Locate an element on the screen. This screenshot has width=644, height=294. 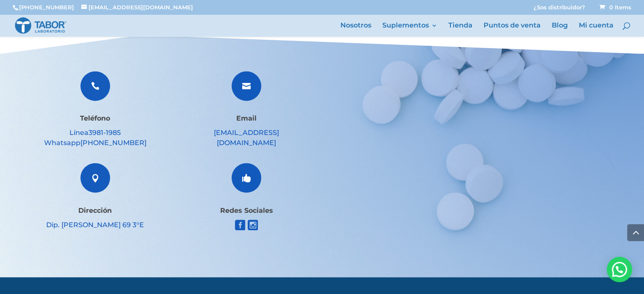
span: social_facebook_square icon is located at coordinates (239, 224).